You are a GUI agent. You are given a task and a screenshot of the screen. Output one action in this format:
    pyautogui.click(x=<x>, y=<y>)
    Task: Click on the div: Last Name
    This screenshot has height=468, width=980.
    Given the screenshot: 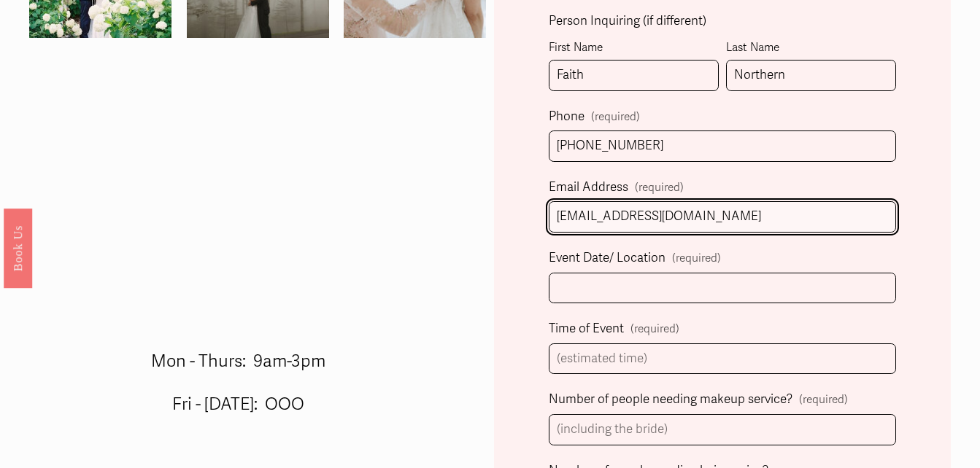 What is the action you would take?
    pyautogui.click(x=811, y=49)
    